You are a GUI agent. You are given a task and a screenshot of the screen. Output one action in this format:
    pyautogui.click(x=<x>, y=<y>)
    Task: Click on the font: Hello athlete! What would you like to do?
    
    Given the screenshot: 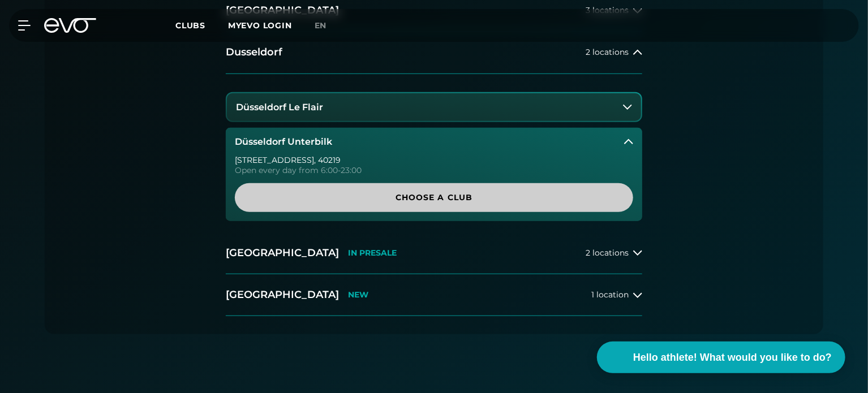 What is the action you would take?
    pyautogui.click(x=732, y=357)
    